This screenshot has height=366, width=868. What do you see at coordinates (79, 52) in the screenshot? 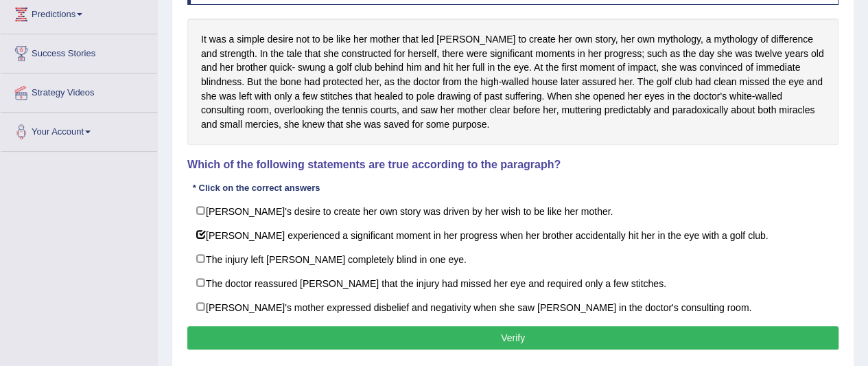
I see `a: Success Stories` at bounding box center [79, 52].